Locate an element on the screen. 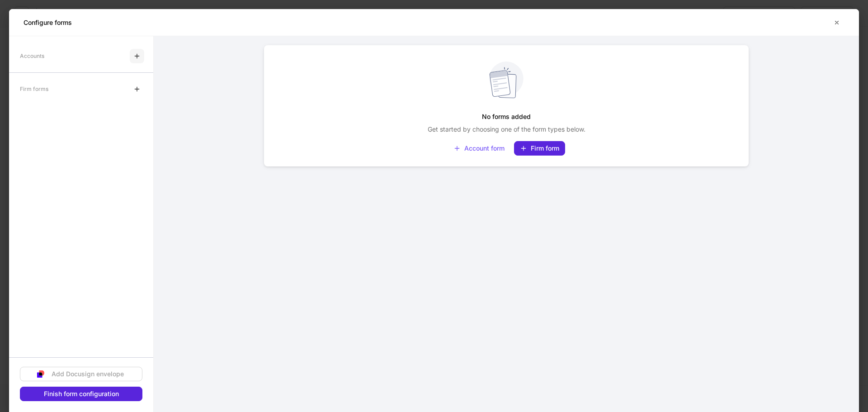 This screenshot has width=868, height=412. button: Account form is located at coordinates (479, 149).